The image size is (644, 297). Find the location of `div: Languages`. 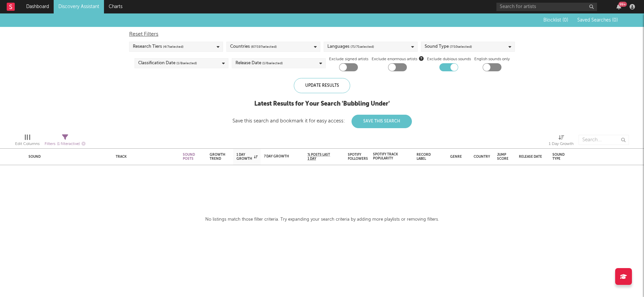

div: Languages is located at coordinates (351, 47).